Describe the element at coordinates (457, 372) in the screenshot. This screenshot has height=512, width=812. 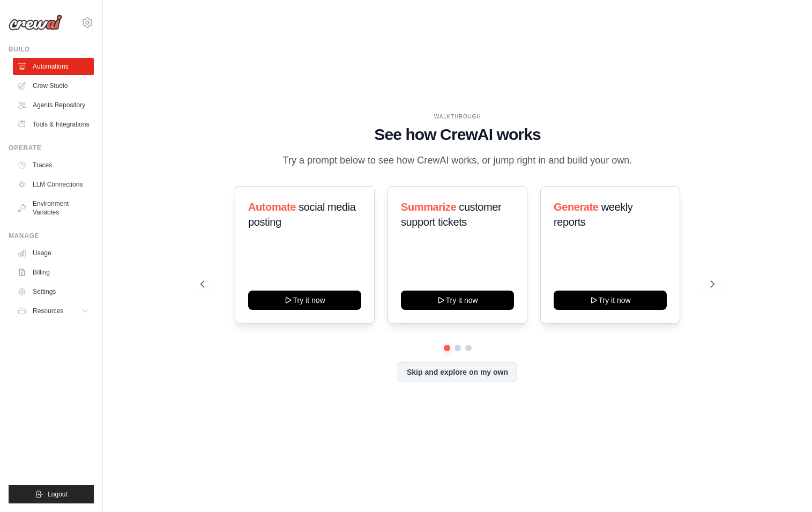
I see `button: Skip and explore on my own` at that location.